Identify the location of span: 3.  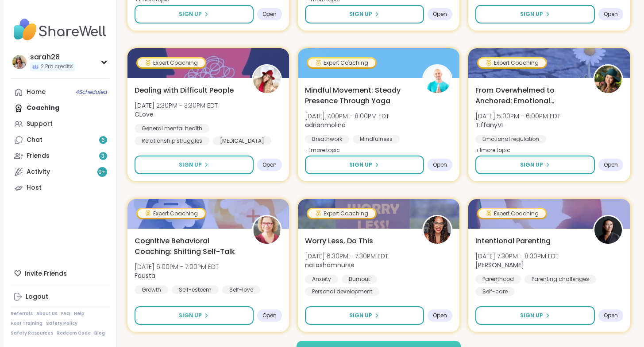
(103, 156).